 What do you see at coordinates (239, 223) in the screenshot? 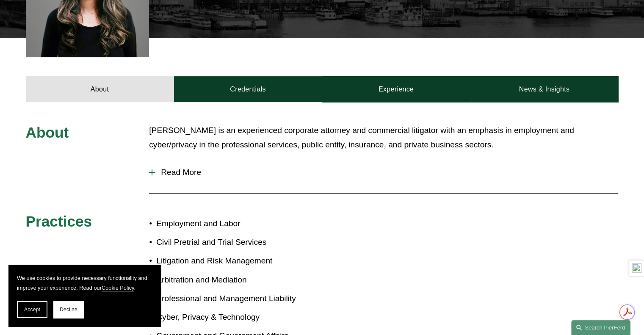
I see `p: Employment and Labor` at bounding box center [239, 223].